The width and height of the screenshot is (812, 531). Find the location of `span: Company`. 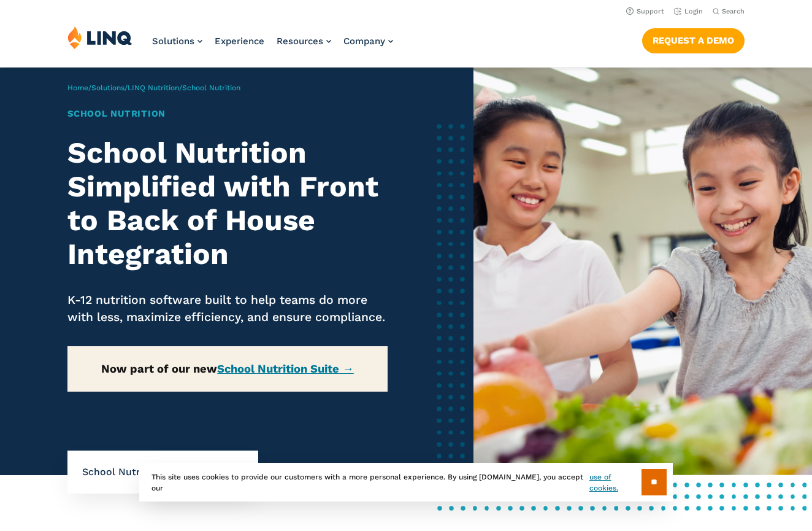

span: Company is located at coordinates (365, 41).